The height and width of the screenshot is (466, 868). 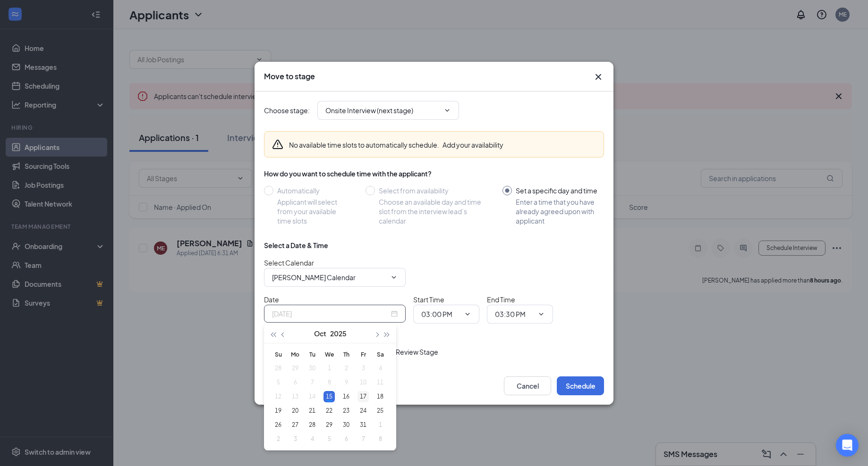 I want to click on svg: Cross, so click(x=599, y=77).